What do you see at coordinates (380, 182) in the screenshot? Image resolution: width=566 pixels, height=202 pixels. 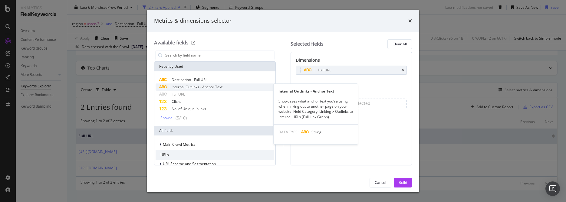 I see `div: Cancel` at bounding box center [380, 182].